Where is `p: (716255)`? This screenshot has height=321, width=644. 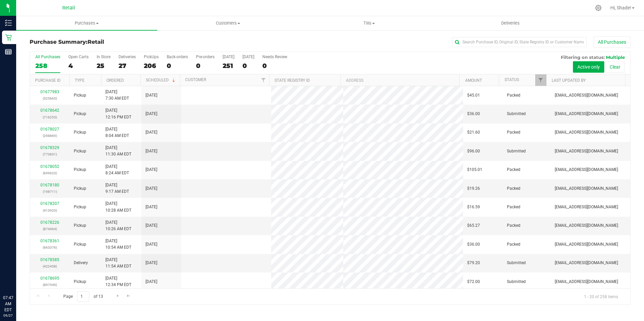 p: (716255) is located at coordinates (50, 117).